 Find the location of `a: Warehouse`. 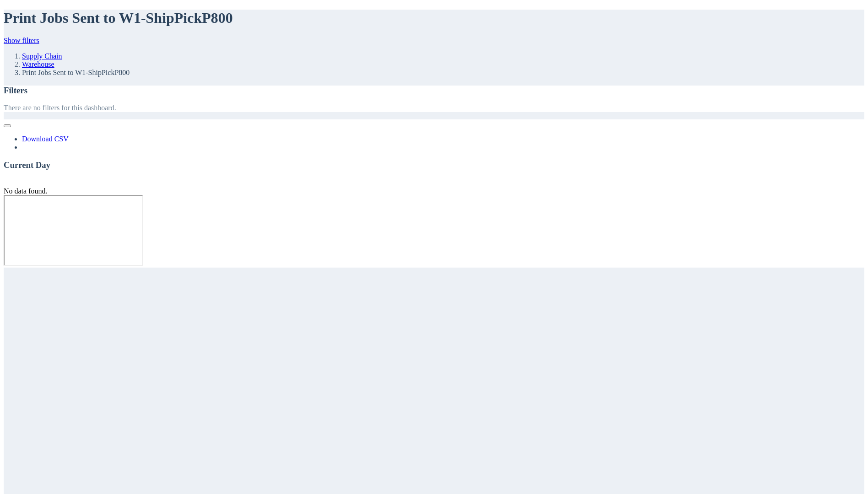

a: Warehouse is located at coordinates (38, 64).